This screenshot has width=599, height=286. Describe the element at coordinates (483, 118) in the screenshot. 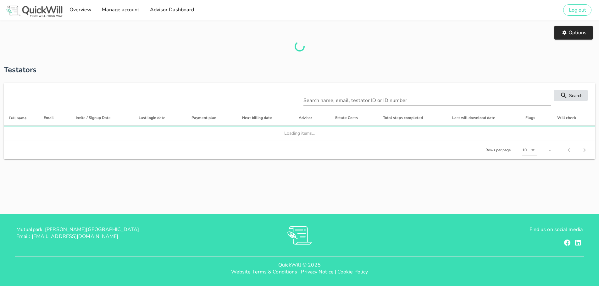

I see `th: Last will download date: Not sorted. Activate to sort ascending.` at that location.